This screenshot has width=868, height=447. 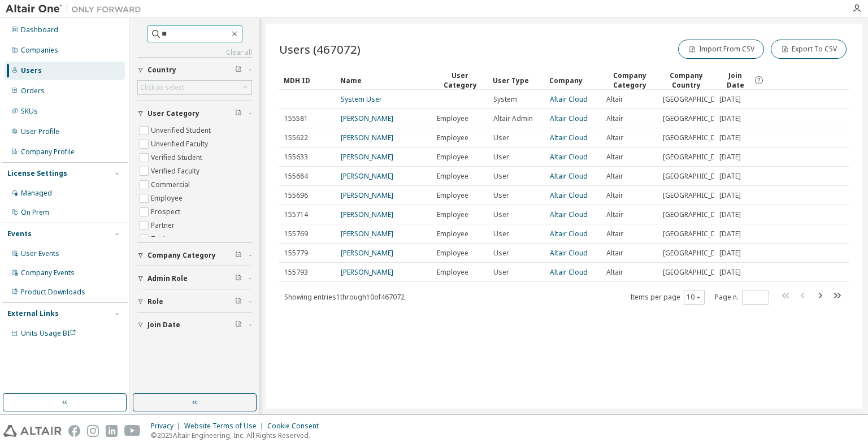 I want to click on button: Import From CSV, so click(x=721, y=49).